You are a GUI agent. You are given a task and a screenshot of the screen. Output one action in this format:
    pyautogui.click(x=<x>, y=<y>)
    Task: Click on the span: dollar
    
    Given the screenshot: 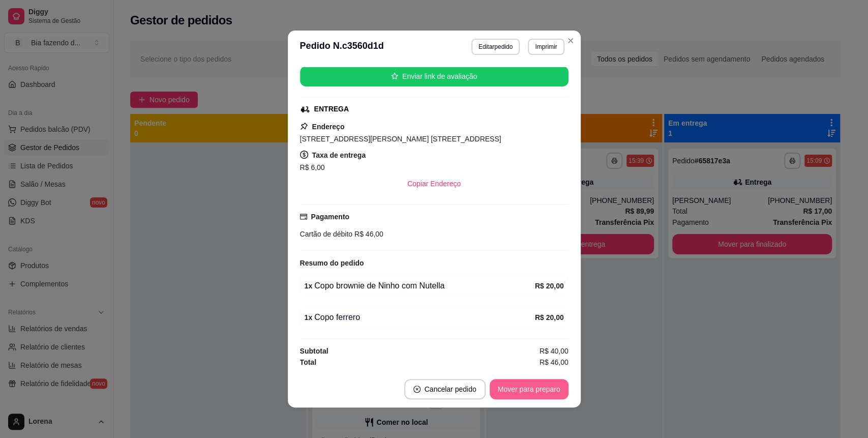 What is the action you would take?
    pyautogui.click(x=304, y=154)
    